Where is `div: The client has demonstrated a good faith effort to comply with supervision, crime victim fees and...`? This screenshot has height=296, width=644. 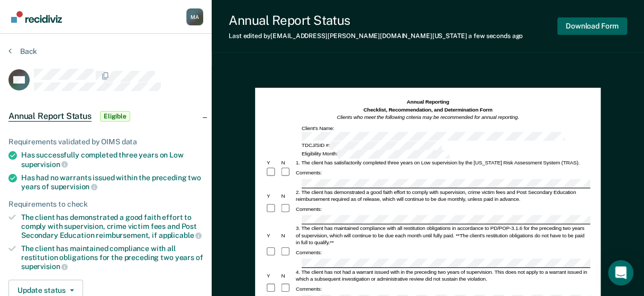 div: The client has demonstrated a good faith effort to comply with supervision, crime victim fees and... is located at coordinates (112, 226).